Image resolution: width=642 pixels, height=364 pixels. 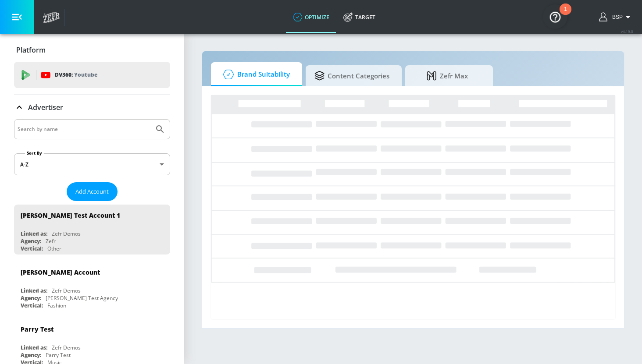 What do you see at coordinates (352, 76) in the screenshot?
I see `span: Content Categories` at bounding box center [352, 76].